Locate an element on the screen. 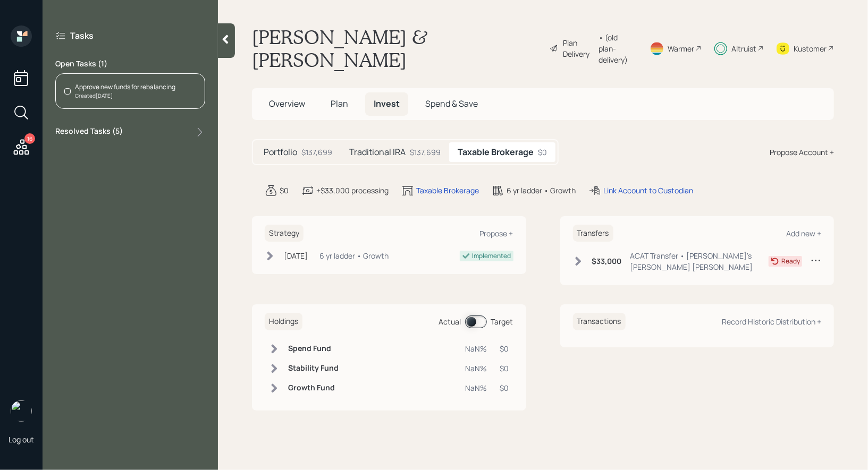 Image resolution: width=868 pixels, height=470 pixels. label: Open Tasks ( 1 ) is located at coordinates (130, 64).